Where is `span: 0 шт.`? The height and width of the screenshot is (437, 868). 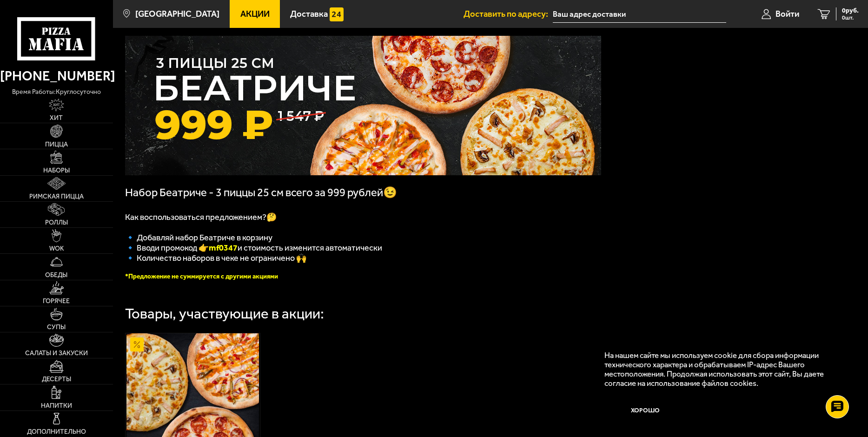
span: 0 шт. is located at coordinates (850, 18).